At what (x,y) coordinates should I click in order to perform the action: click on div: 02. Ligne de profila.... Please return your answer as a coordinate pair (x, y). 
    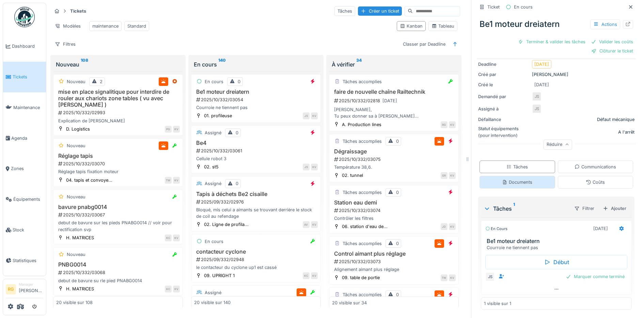
    Looking at the image, I should click on (226, 224).